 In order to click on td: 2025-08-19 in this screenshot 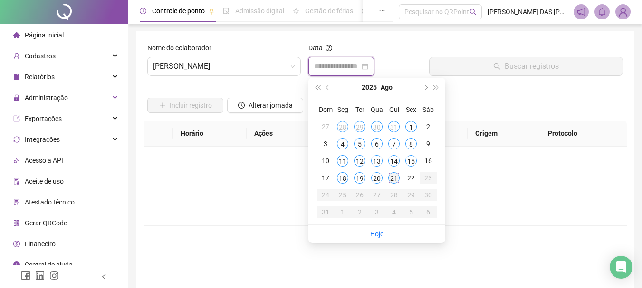, I will do `click(360, 178)`.